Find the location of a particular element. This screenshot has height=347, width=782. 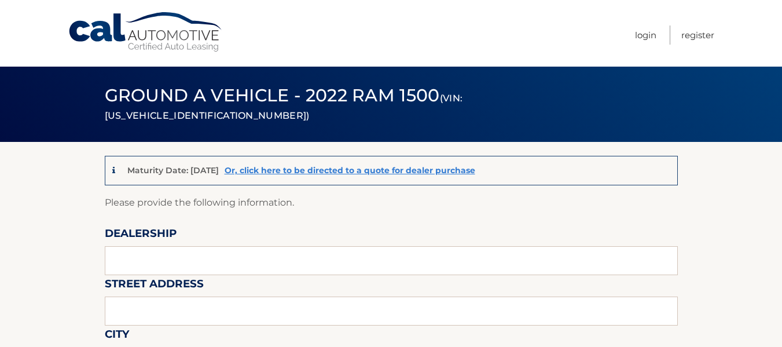

a: Or, click here to be directed to a quote for dealer purchase is located at coordinates (350, 170).